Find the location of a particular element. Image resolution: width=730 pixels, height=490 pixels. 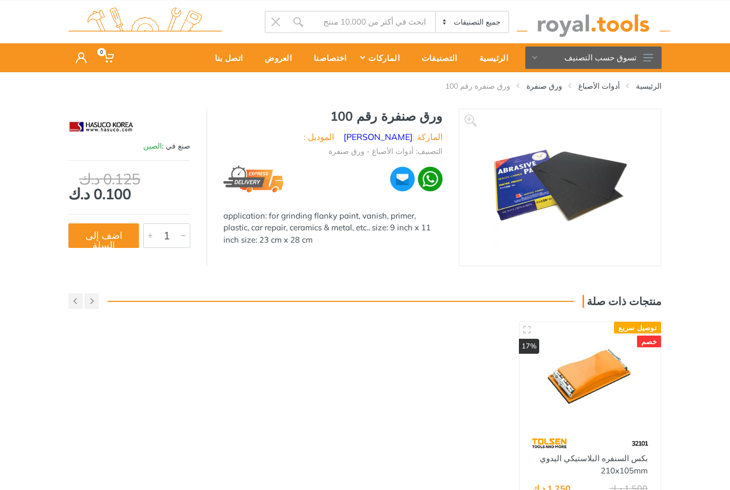

span: 32101 is located at coordinates (640, 443).